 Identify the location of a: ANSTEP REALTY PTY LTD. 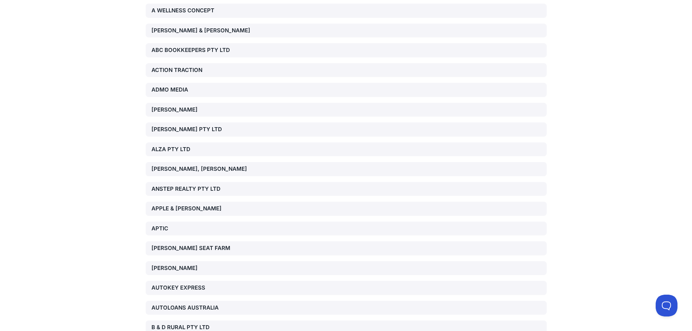
(346, 189).